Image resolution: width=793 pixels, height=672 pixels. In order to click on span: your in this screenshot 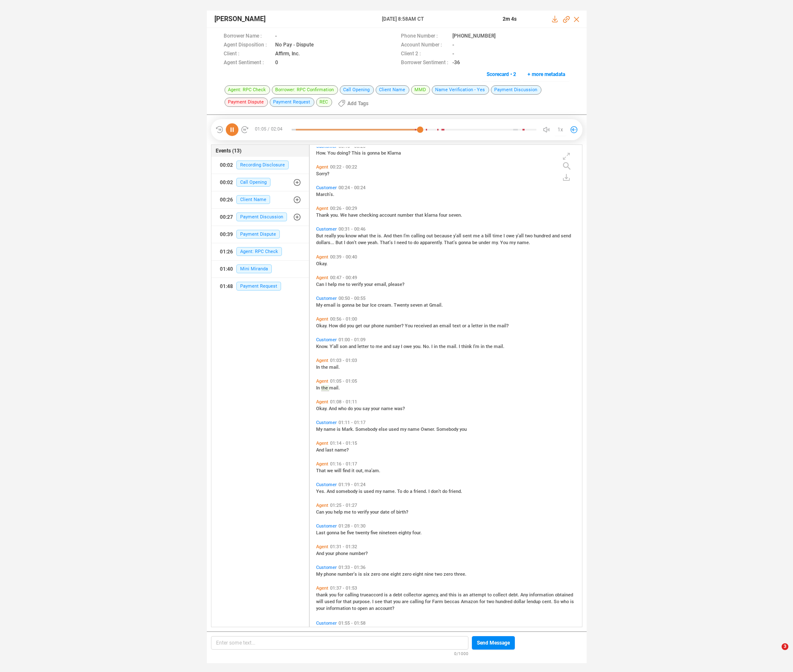, I will do `click(376, 408)`.